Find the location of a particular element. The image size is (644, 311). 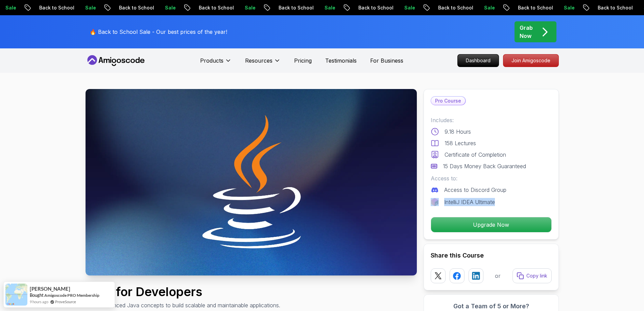

span: Bought is located at coordinates (36, 295).